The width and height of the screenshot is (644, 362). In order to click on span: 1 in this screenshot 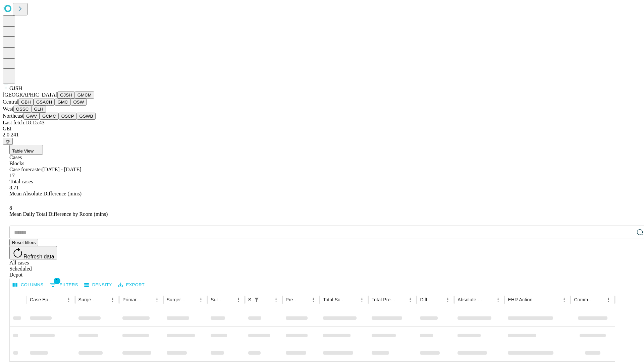, I will do `click(57, 281)`.